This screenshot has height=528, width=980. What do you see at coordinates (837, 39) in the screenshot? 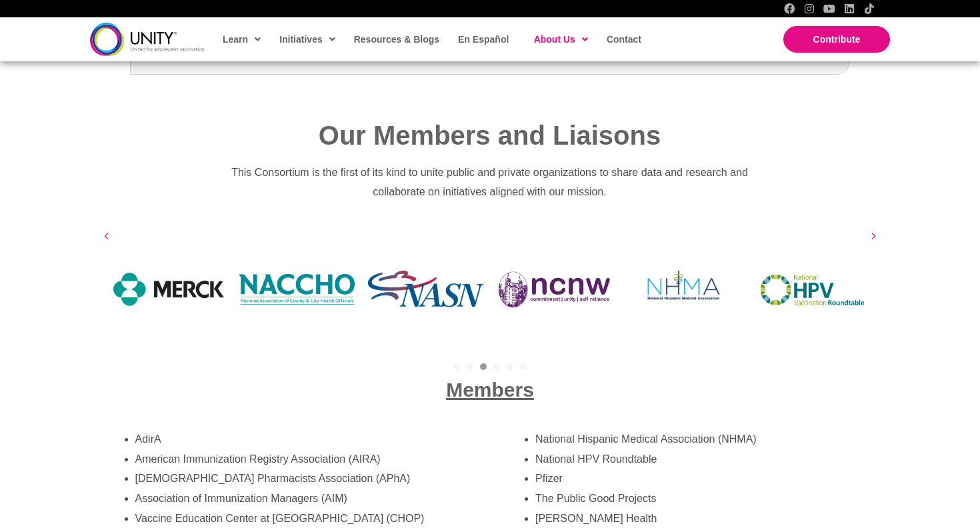
I see `span: Contribute` at bounding box center [837, 39].